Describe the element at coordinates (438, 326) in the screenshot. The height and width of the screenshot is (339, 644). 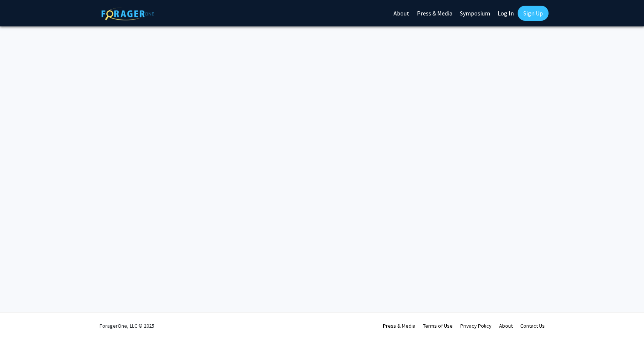
I see `a: Terms of Use` at that location.